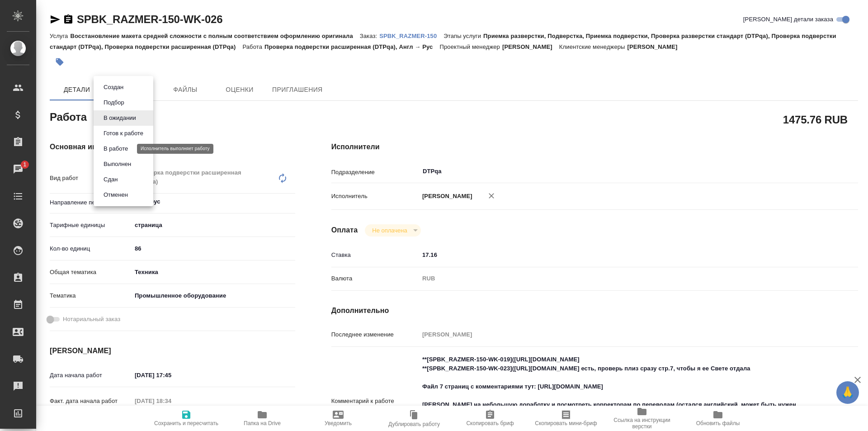  What do you see at coordinates (116, 149) in the screenshot?
I see `button: В работе` at bounding box center [116, 149].